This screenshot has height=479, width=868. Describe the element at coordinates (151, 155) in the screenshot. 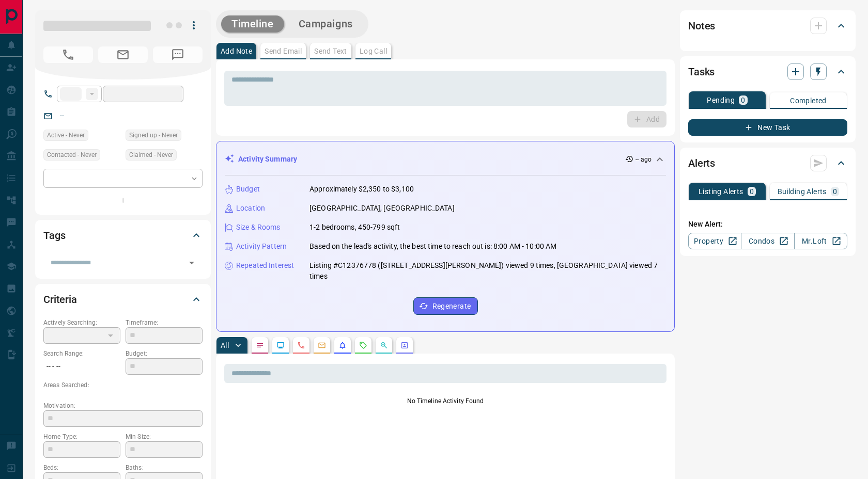

I see `span: Claimed - Never` at that location.